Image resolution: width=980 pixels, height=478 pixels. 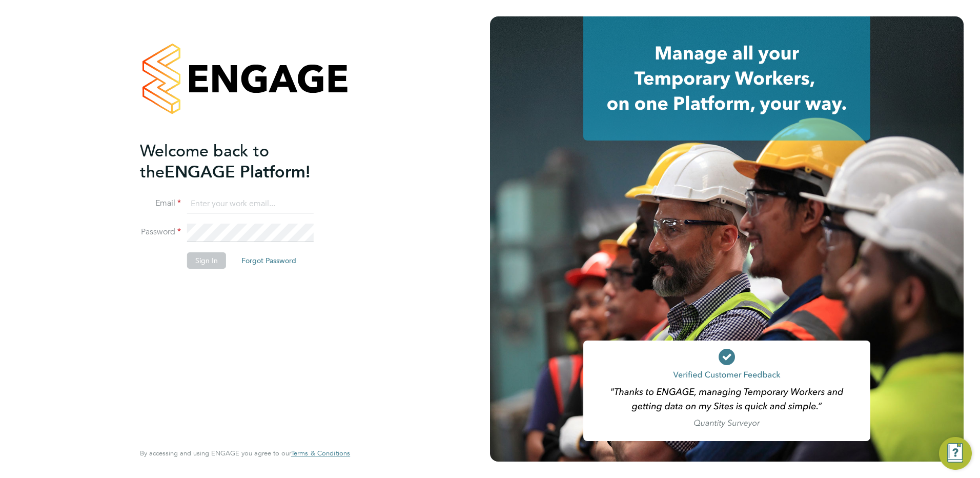 What do you see at coordinates (251, 204) in the screenshot?
I see `input: Enter your work email...` at bounding box center [251, 204].